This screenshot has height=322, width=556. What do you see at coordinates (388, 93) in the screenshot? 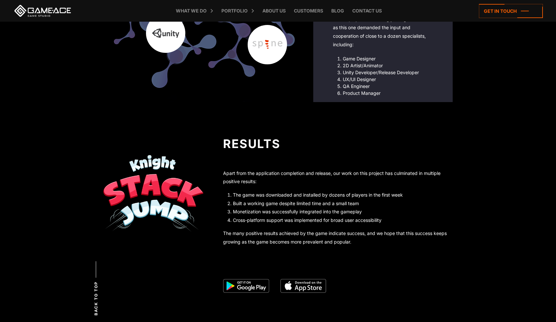
I see `li: Product Manager` at bounding box center [388, 93].